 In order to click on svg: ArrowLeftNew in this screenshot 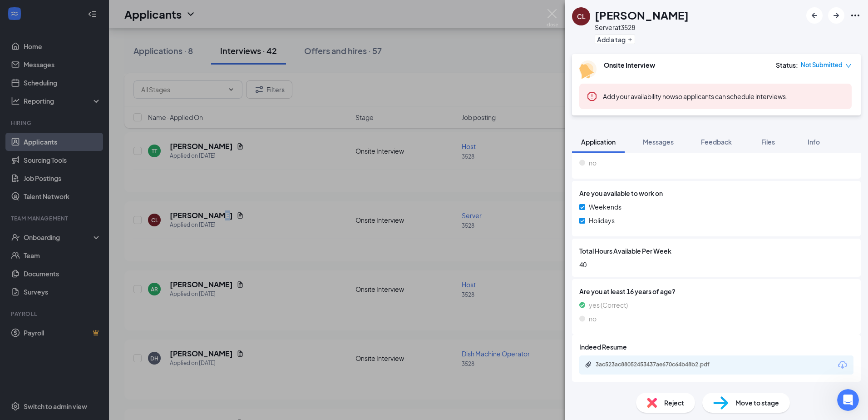, I will do `click(814, 15)`.